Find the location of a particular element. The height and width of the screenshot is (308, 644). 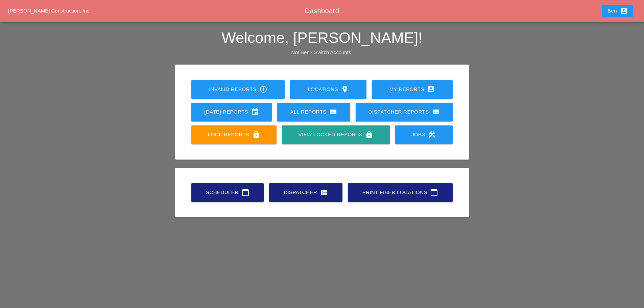

a: Switch Accounts is located at coordinates (332, 52).